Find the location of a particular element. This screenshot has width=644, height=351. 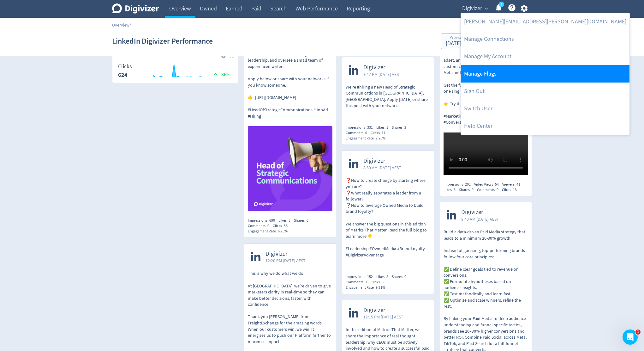

a: Switch User is located at coordinates (545, 109).